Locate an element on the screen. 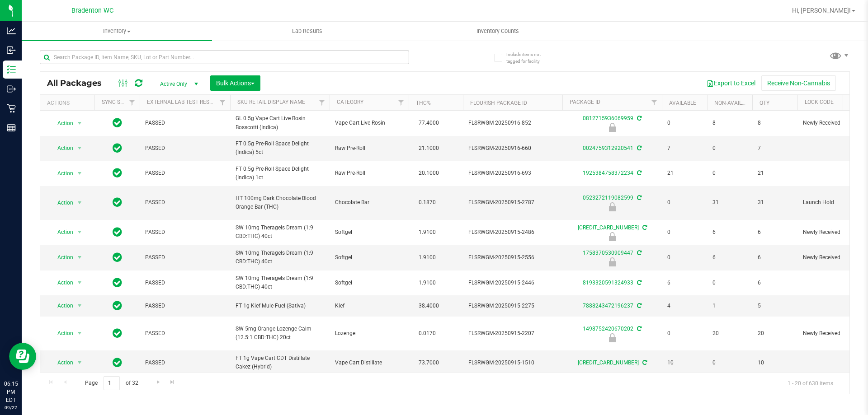 Image resolution: width=868 pixels, height=415 pixels. button: Receive Non-Cannabis is located at coordinates (799, 83).